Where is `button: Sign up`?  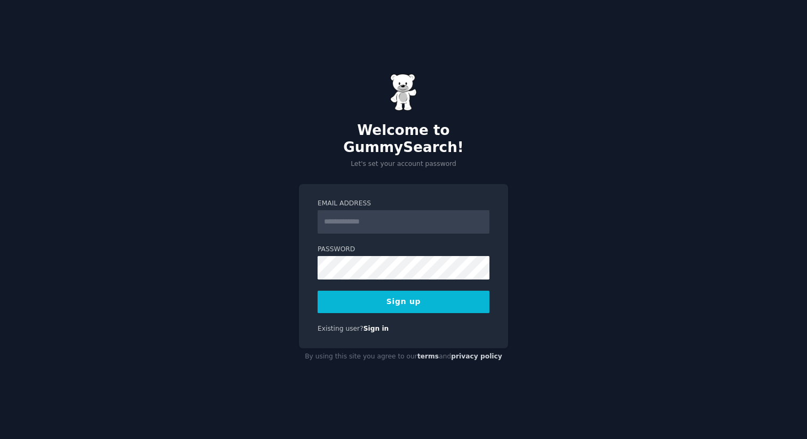
button: Sign up is located at coordinates (404, 302).